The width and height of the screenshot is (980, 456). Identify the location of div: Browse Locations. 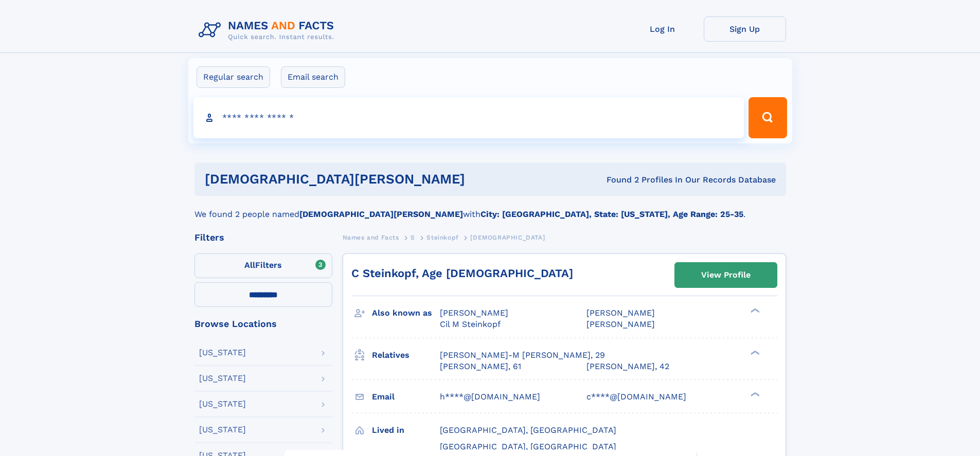
(264, 324).